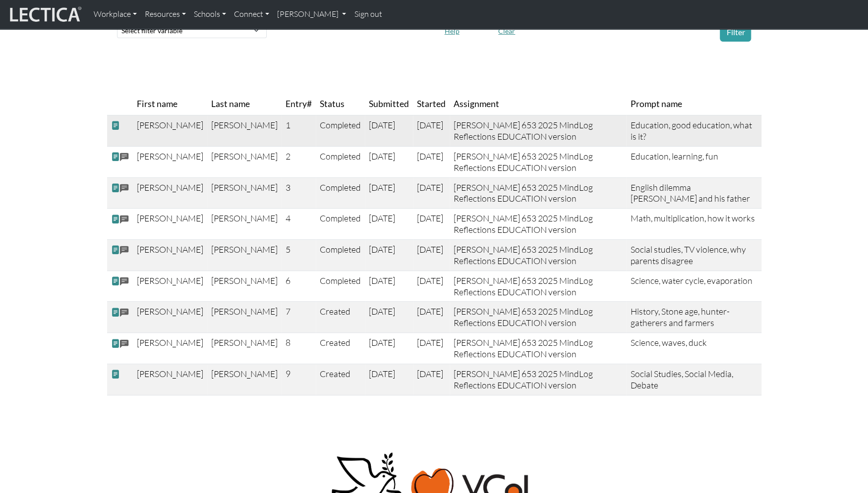  I want to click on a: Connect, so click(252, 14).